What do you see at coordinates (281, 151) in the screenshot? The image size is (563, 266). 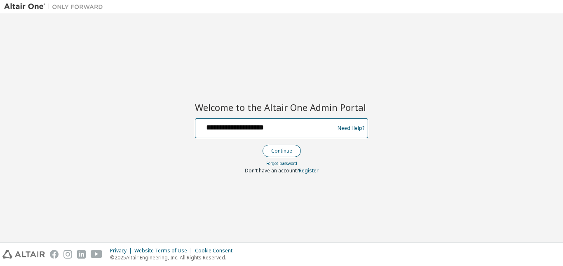 I see `button: Continue` at bounding box center [281, 151].